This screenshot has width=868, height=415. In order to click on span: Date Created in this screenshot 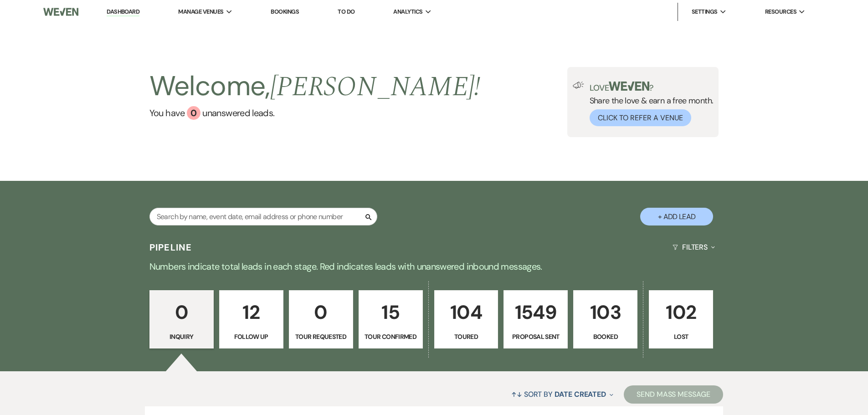, I will do `click(580, 394)`.